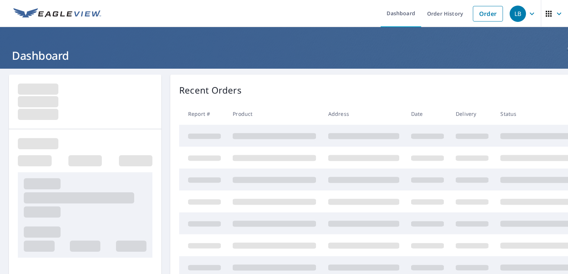 The height and width of the screenshot is (274, 568). I want to click on a: Order, so click(488, 14).